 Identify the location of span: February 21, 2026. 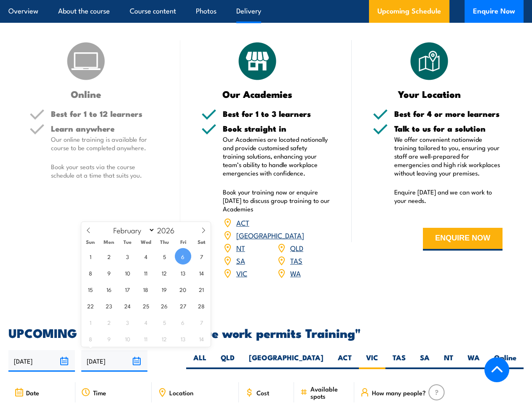
(201, 289).